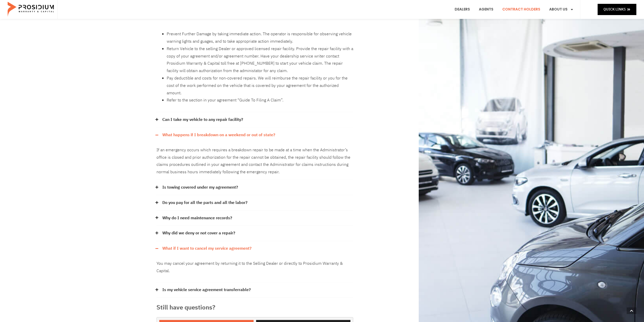  I want to click on li: Refer to the section in your agreement “Guide To Filing A Claim”., so click(260, 100).